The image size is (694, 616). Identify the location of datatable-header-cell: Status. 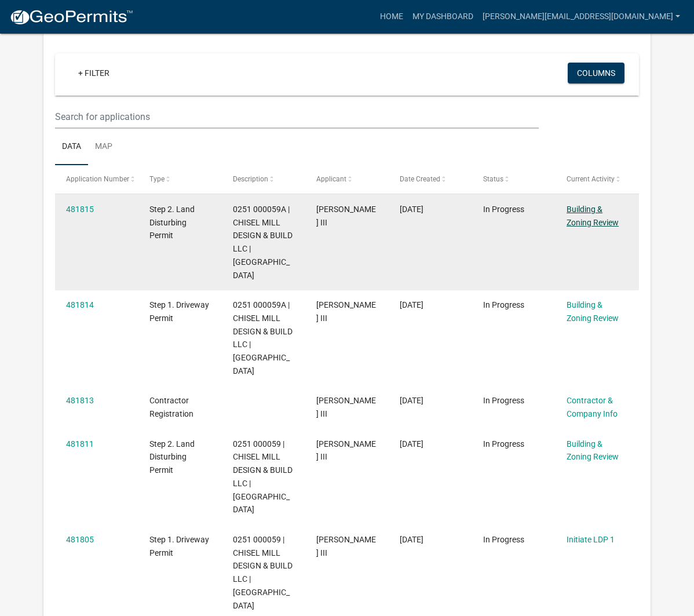
(514, 179).